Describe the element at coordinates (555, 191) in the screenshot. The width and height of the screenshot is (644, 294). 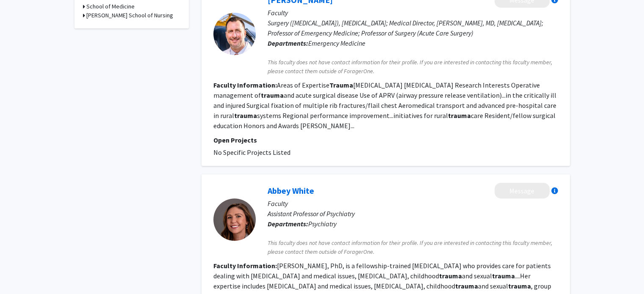
I see `div: More information` at that location.